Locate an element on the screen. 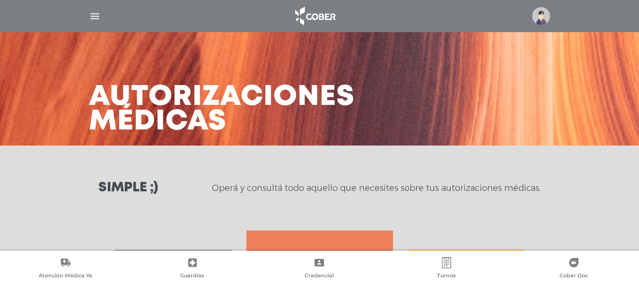 This screenshot has height=283, width=639. h3: Autorizaciones médicas is located at coordinates (222, 110).